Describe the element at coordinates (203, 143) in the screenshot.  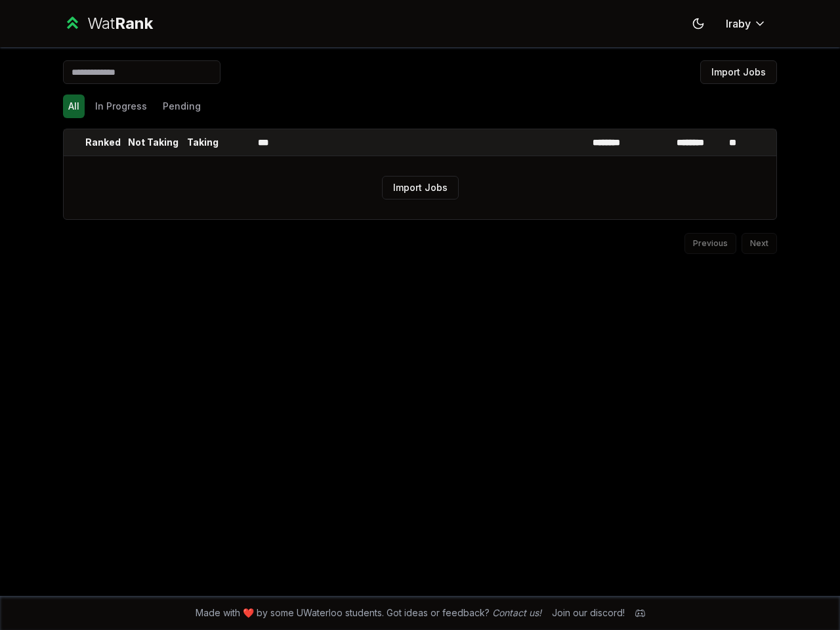
I see `p: Taking` at that location.